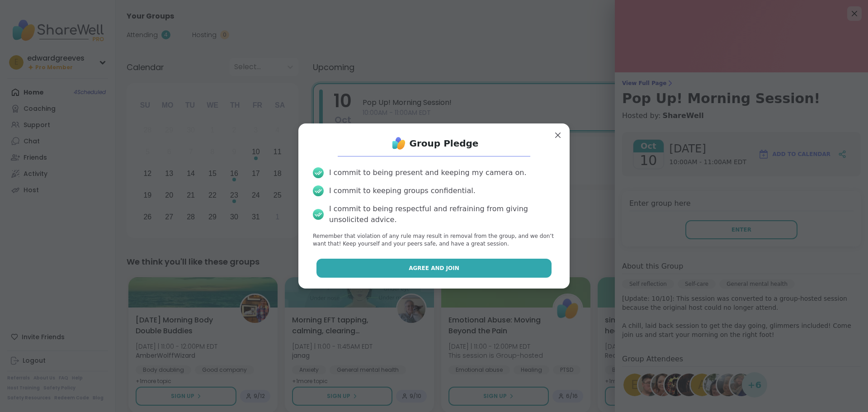  What do you see at coordinates (434, 268) in the screenshot?
I see `span: Agree and Join` at bounding box center [434, 268].